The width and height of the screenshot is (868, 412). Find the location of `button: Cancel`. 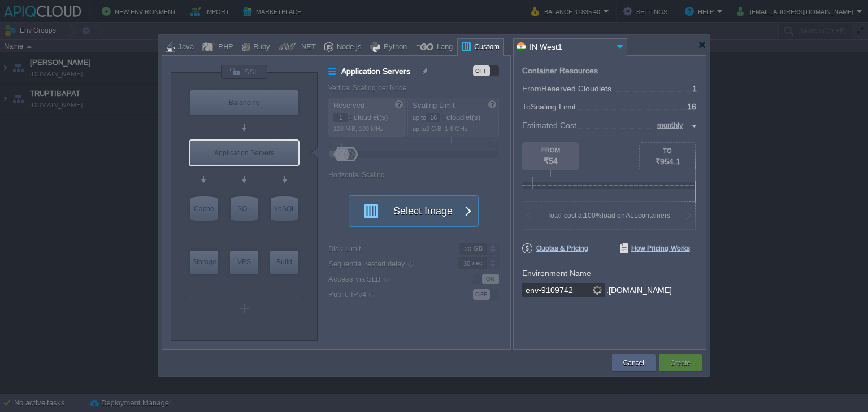

button: Cancel is located at coordinates (633, 363).